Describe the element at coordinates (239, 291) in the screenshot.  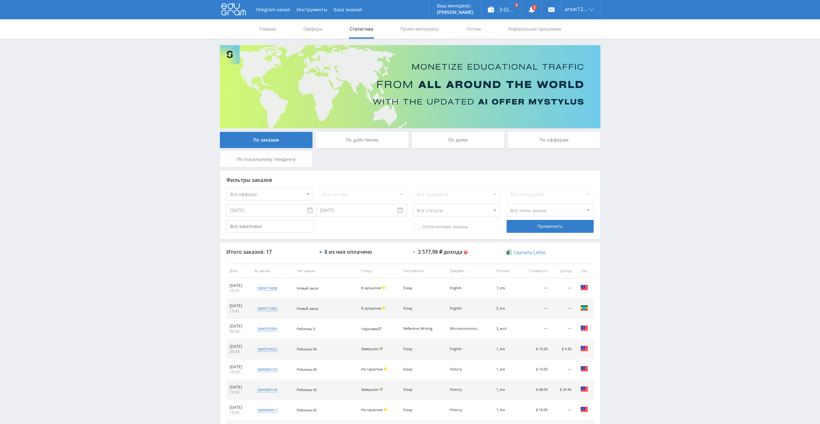
I see `div: 15:31` at that location.